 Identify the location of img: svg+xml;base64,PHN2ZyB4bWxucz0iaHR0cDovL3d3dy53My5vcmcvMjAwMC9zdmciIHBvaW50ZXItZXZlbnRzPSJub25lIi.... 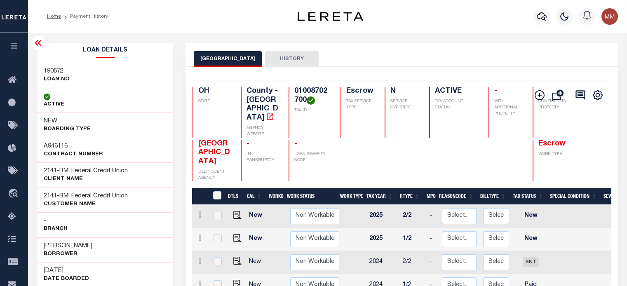
(610, 17).